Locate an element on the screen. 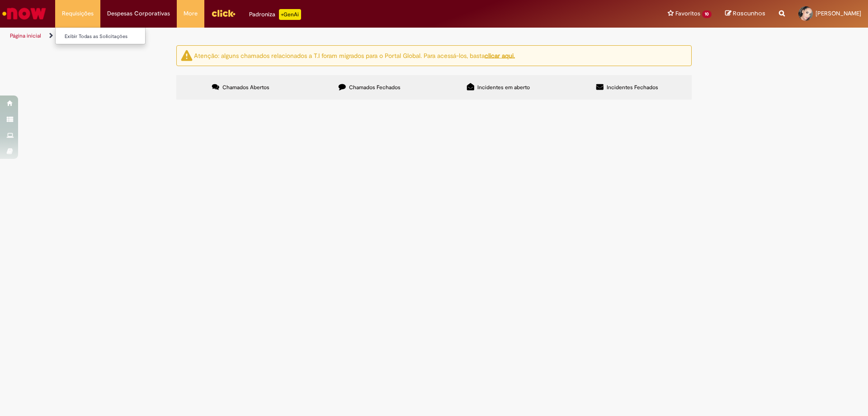 The width and height of the screenshot is (868, 416). span: Requisições is located at coordinates (78, 13).